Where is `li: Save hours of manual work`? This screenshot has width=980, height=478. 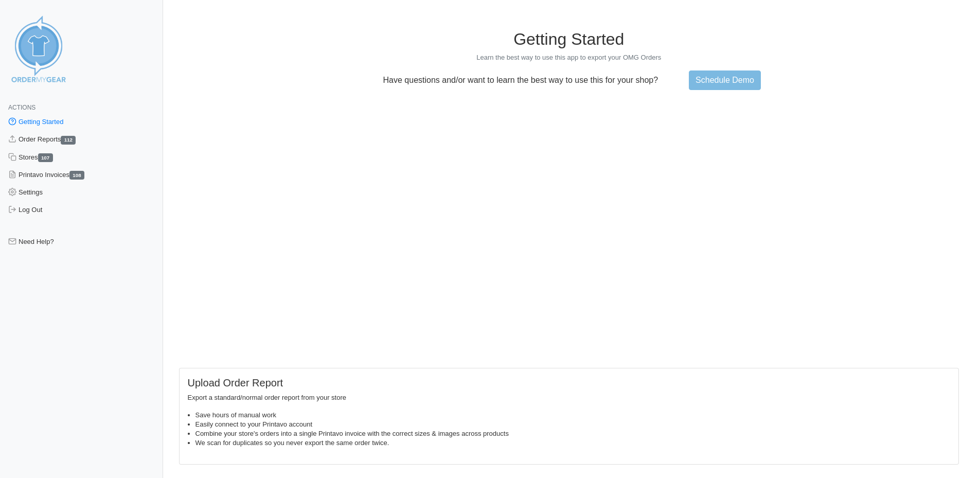
li: Save hours of manual work is located at coordinates (573, 415).